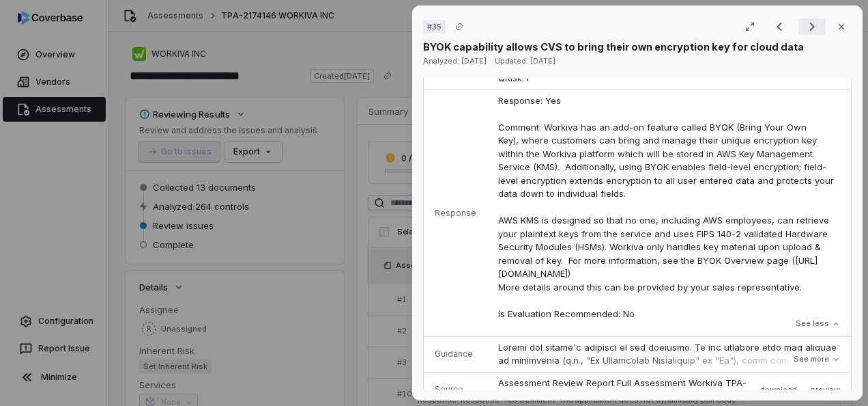 The height and width of the screenshot is (406, 868). Describe the element at coordinates (812, 26) in the screenshot. I see `button: Next result` at that location.